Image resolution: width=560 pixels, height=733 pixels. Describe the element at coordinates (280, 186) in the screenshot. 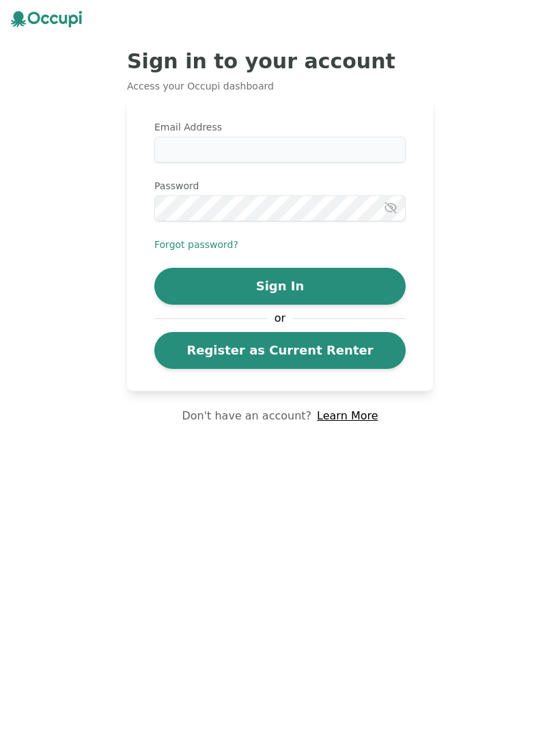

I see `label: Password` at that location.